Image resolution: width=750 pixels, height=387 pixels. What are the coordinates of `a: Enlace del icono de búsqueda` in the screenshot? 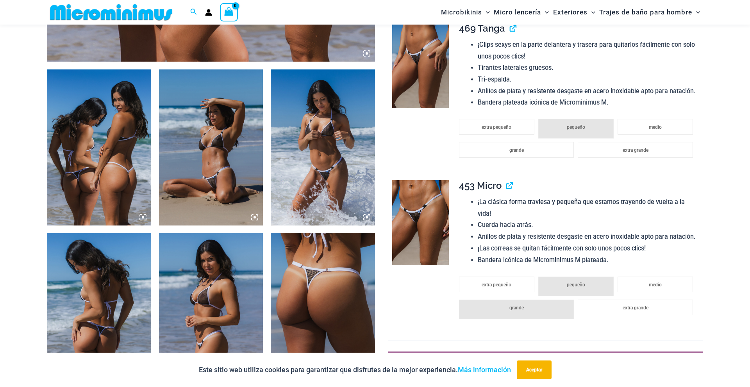 It's located at (194, 12).